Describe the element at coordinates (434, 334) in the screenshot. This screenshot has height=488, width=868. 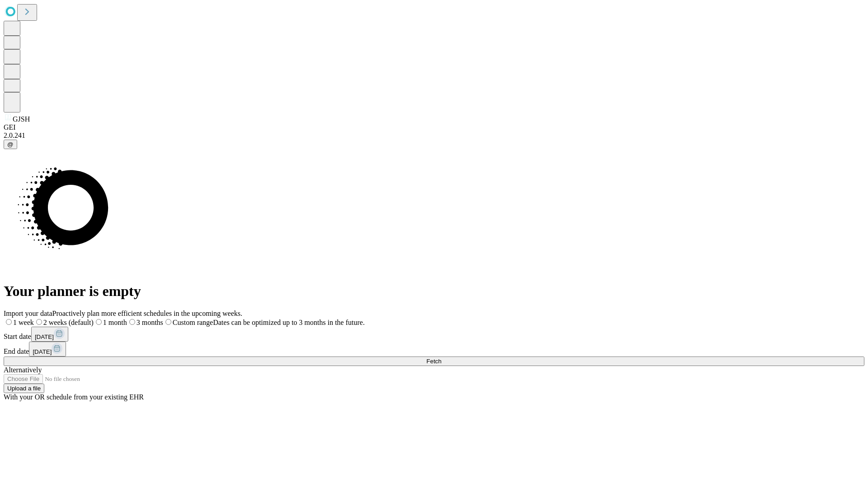
I see `div: Start date` at that location.